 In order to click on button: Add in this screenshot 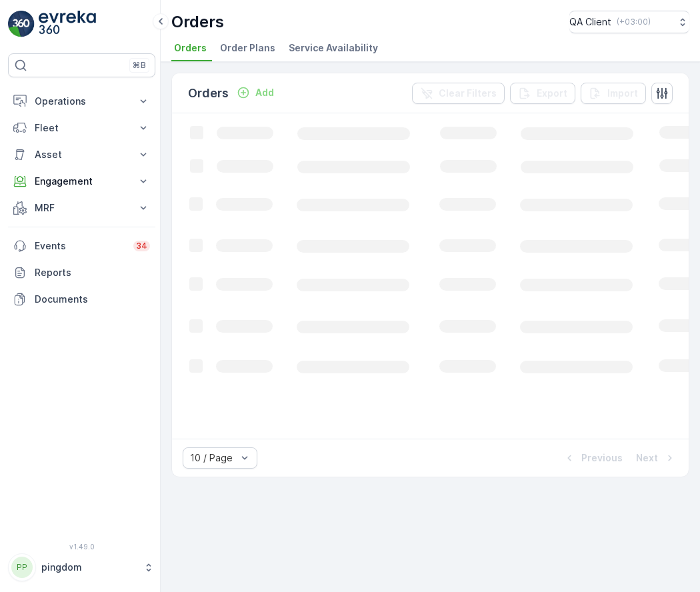, I will do `click(255, 93)`.